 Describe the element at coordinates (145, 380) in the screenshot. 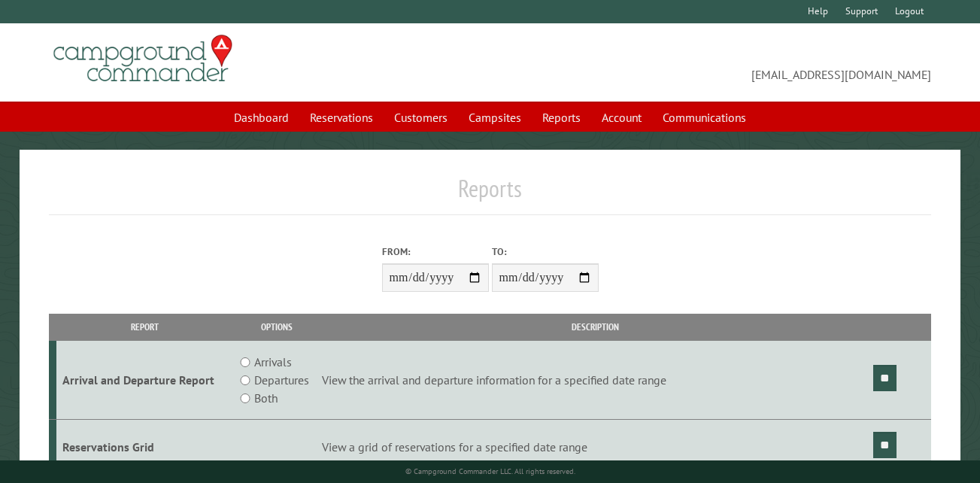

I see `td: Arrival and Departure Report` at that location.